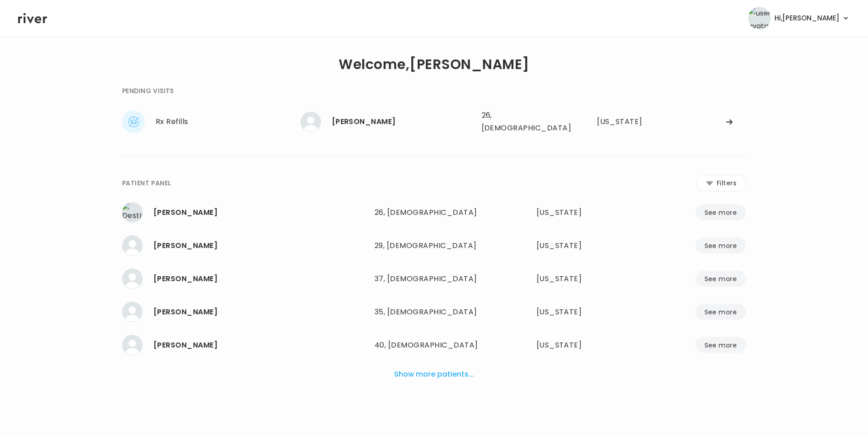 This screenshot has width=868, height=437. I want to click on div: PATIENT PANEL, so click(146, 183).